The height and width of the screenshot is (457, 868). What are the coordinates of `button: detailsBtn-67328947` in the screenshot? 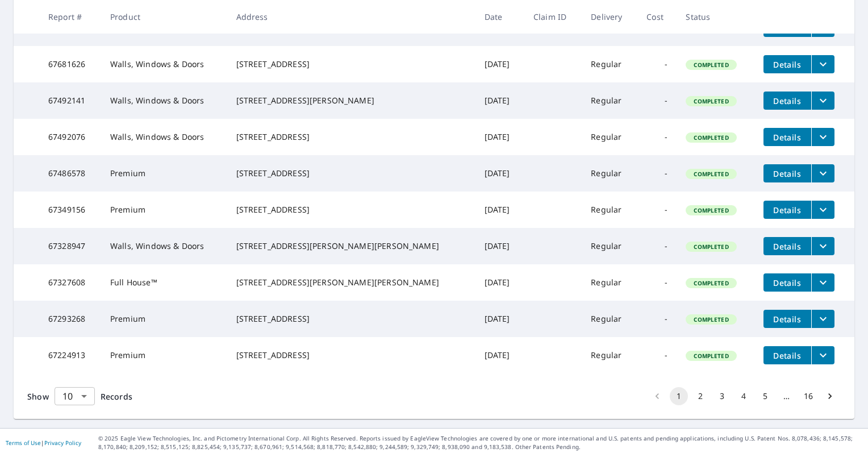 It's located at (788, 246).